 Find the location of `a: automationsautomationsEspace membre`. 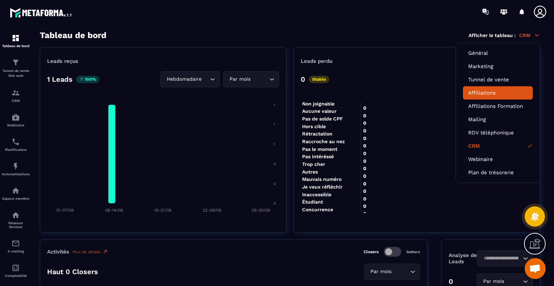

a: automationsautomationsEspace membre is located at coordinates (16, 193).